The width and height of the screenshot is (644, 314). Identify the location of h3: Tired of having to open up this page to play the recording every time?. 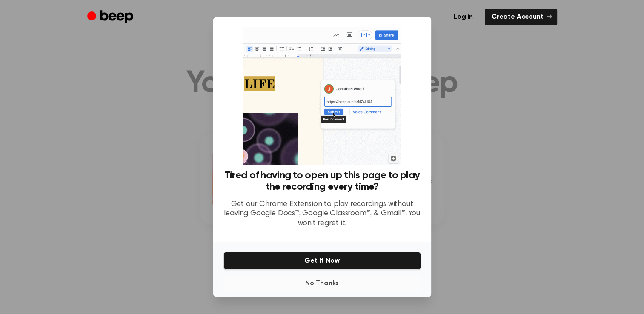
(322, 181).